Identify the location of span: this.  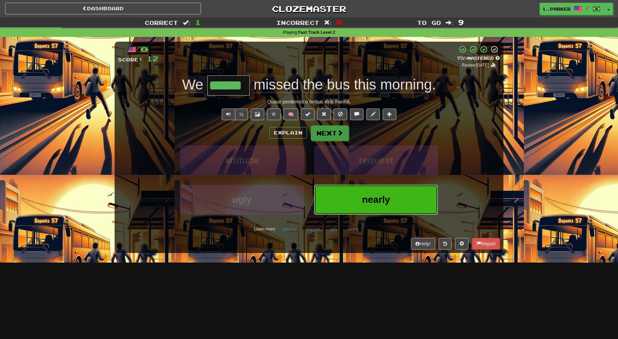
(365, 85).